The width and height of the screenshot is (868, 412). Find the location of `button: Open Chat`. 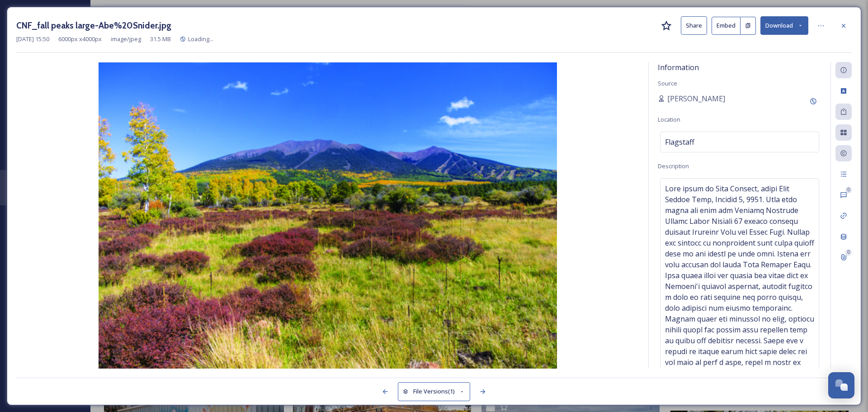

button: Open Chat is located at coordinates (842, 386).